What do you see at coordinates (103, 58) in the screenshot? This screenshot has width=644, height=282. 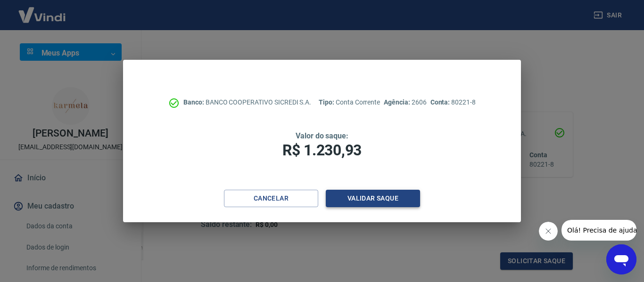 I see `img: tab_keywords_by_traffic_grey.svg` at bounding box center [103, 58].